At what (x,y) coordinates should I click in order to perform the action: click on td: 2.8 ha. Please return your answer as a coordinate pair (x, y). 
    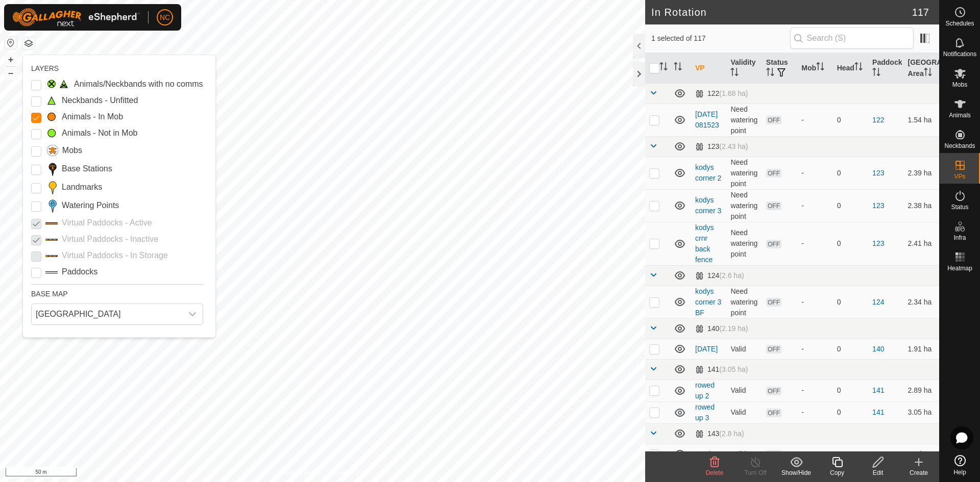
    Looking at the image, I should click on (922, 454).